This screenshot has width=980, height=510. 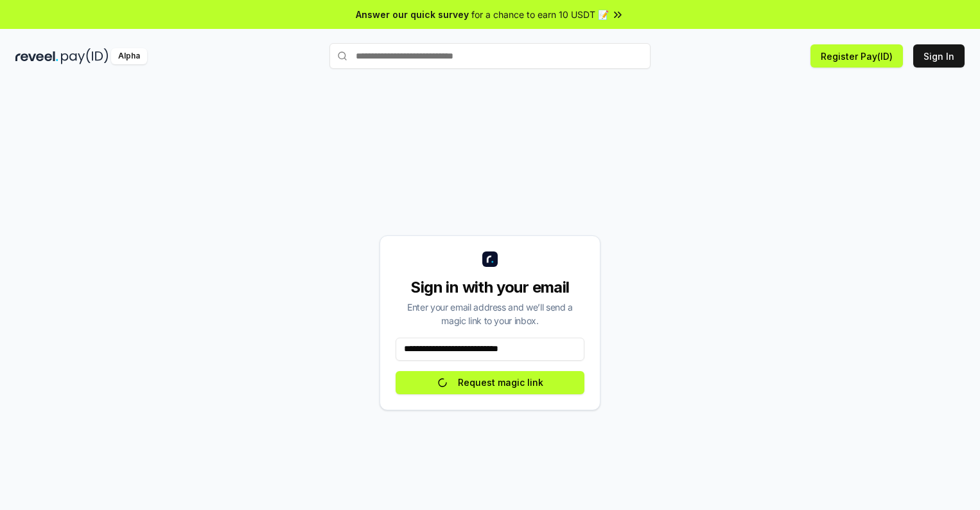 What do you see at coordinates (490, 313) in the screenshot?
I see `div: Enter your email address and we’ll send a magic link to your inbox.` at bounding box center [490, 313].